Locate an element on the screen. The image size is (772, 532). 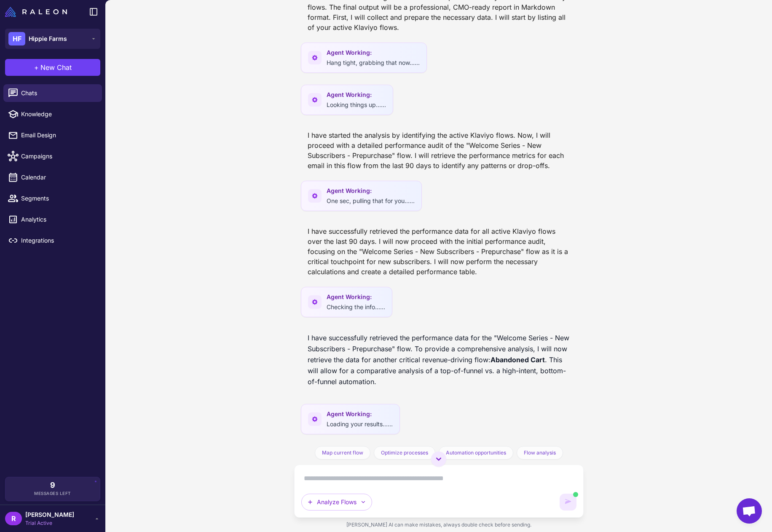
span: Segments is located at coordinates (58, 198).